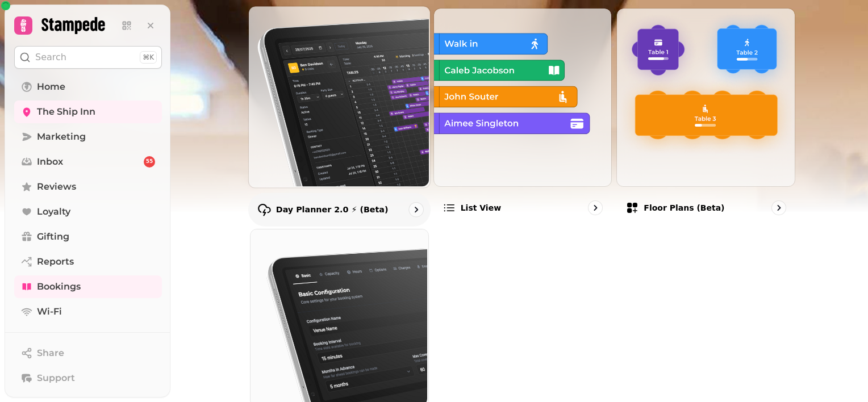 Image resolution: width=868 pixels, height=402 pixels. I want to click on a: Bookings, so click(88, 287).